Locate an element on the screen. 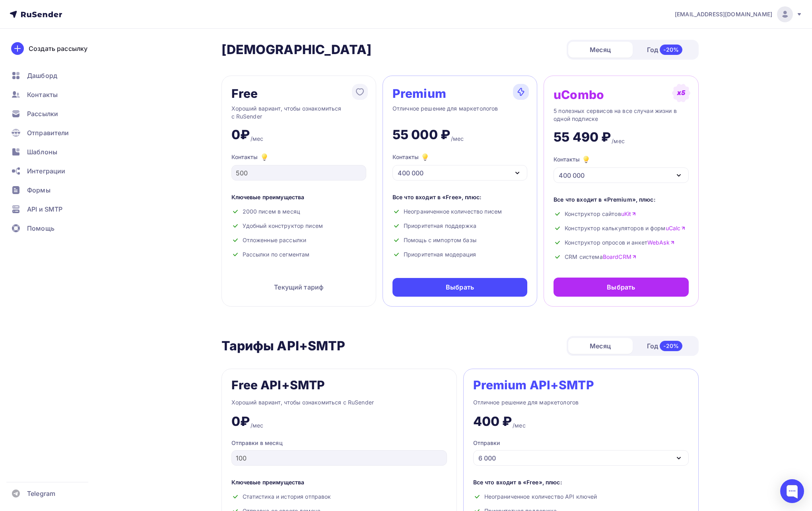  div: 55 000 ₽ is located at coordinates (421, 135).